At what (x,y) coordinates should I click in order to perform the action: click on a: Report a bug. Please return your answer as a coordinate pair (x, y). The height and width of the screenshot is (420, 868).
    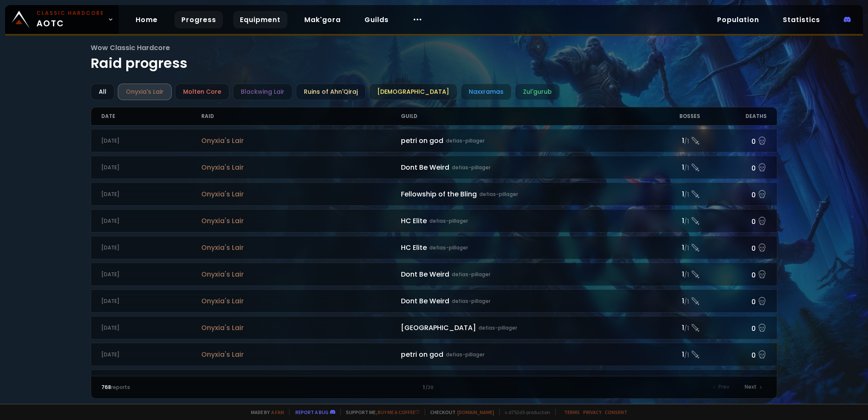
    Looking at the image, I should click on (312, 412).